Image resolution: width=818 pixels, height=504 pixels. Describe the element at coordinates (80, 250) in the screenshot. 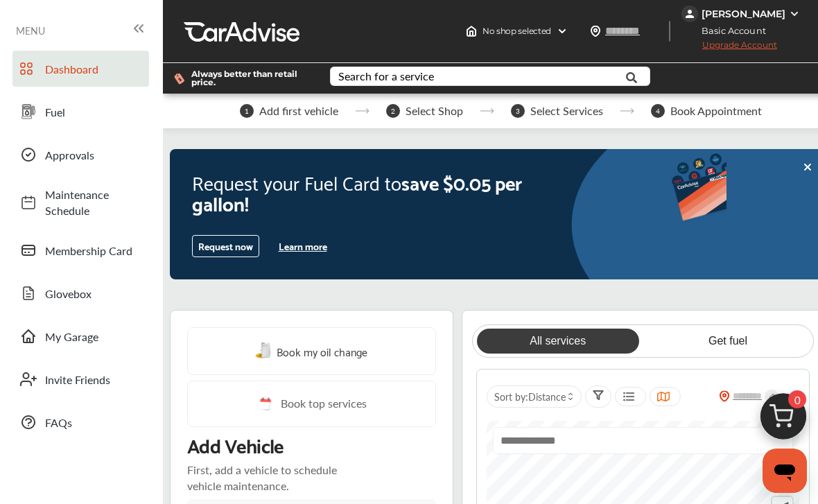

I see `a: Membership Card` at that location.